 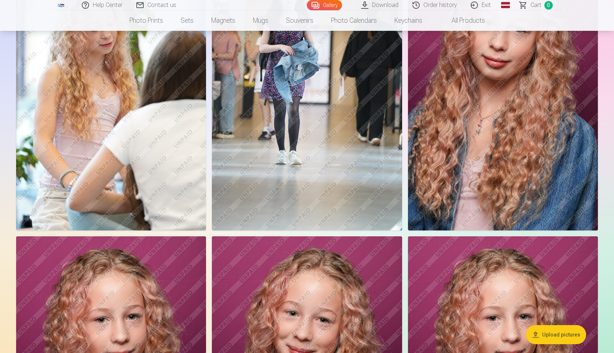 I want to click on font: Souvenirs, so click(x=300, y=20).